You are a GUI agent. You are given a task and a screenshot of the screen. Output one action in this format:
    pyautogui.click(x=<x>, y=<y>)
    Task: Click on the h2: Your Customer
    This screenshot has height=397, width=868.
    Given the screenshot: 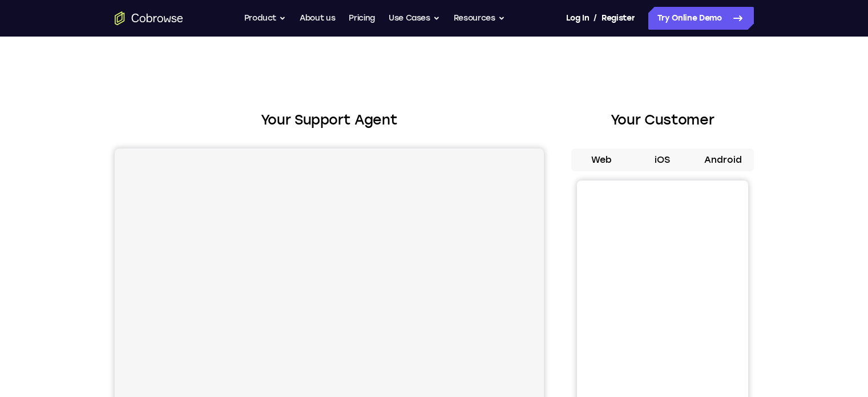 What is the action you would take?
    pyautogui.click(x=662, y=120)
    